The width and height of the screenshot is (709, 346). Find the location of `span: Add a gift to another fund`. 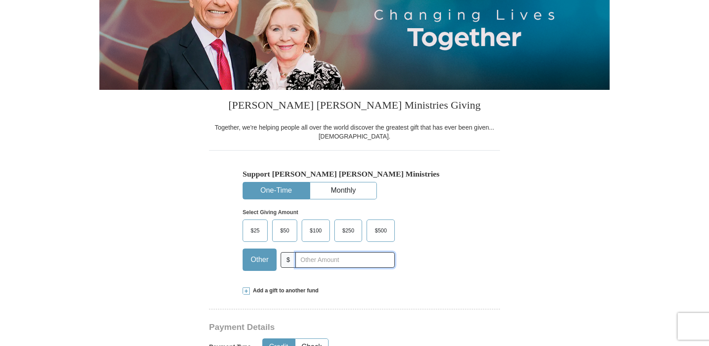

span: Add a gift to another fund is located at coordinates (284, 291).